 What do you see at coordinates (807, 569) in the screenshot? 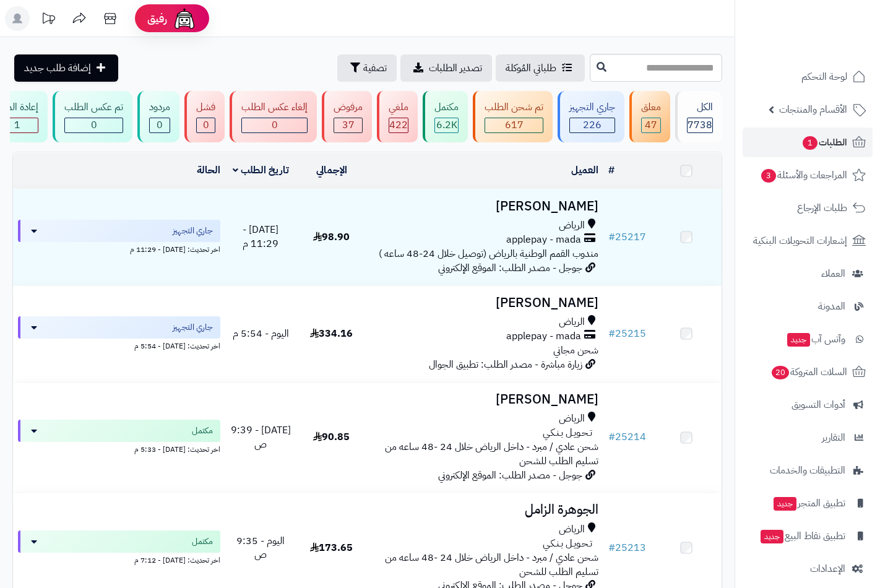
I see `a: الإعدادات` at bounding box center [807, 569].